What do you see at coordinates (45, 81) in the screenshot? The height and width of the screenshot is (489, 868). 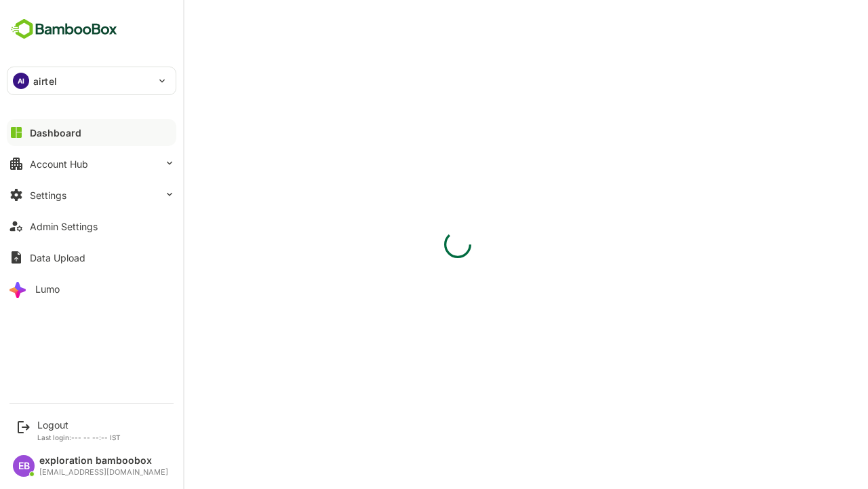 I see `p: airtel` at bounding box center [45, 81].